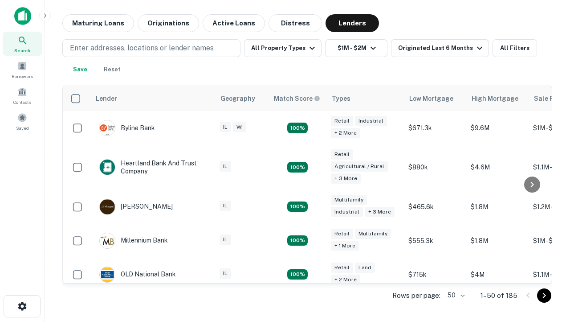 Image resolution: width=570 pixels, height=321 pixels. What do you see at coordinates (544, 295) in the screenshot?
I see `button: Go to next page` at bounding box center [544, 295].